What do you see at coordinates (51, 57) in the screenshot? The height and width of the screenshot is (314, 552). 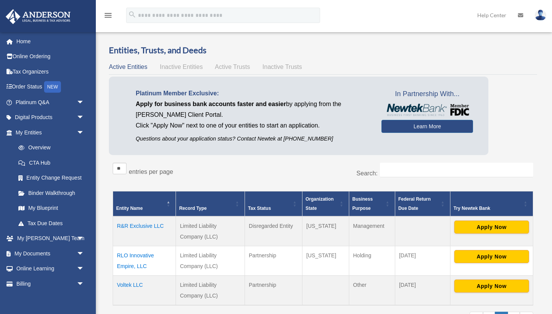 I see `a: Online Ordering` at bounding box center [51, 57].